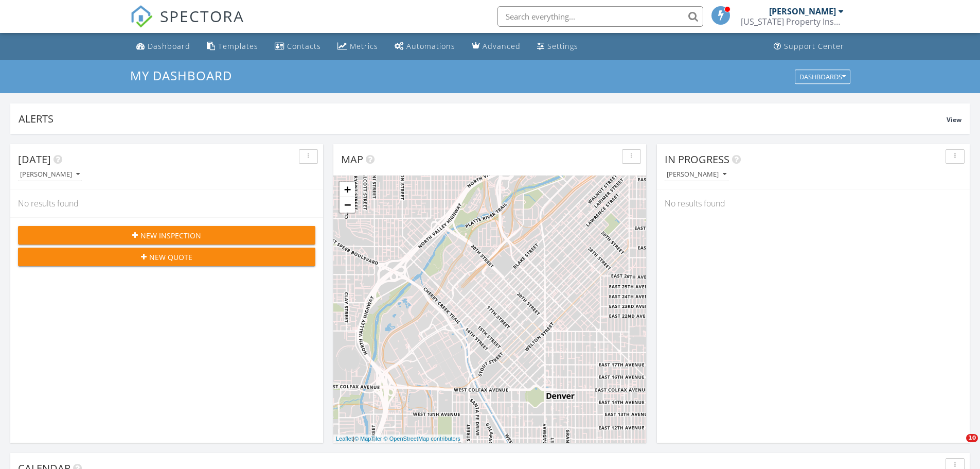  Describe the element at coordinates (792, 21) in the screenshot. I see `div: Colorado Property Inspectors, LLC` at that location.